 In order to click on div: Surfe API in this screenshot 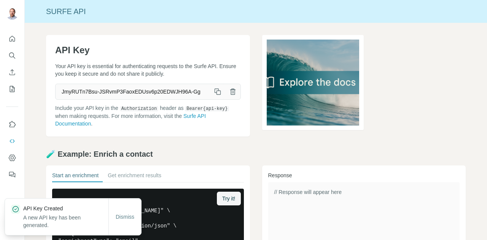, I will do `click(256, 11)`.